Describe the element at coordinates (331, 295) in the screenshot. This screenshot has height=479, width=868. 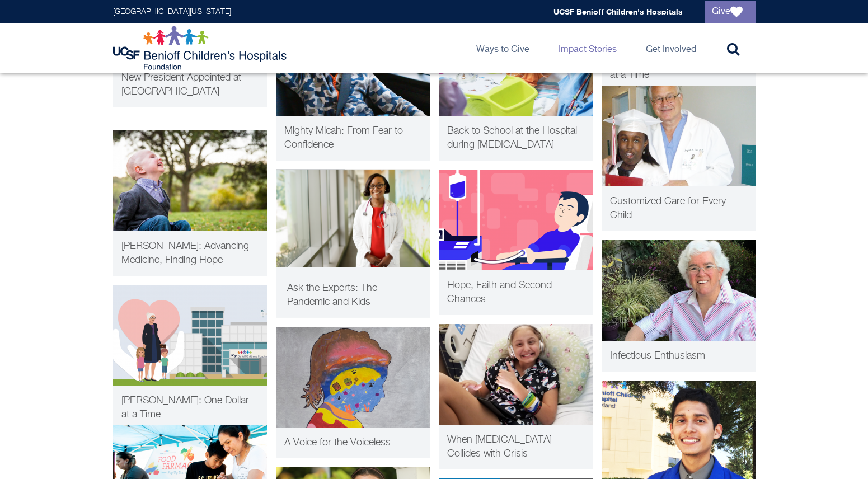
I see `span: Ask the Experts: The Pandemic and Kids` at that location.